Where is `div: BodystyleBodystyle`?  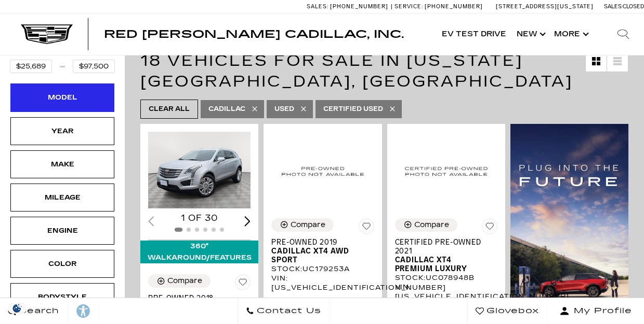 div: BodystyleBodystyle is located at coordinates (62, 297).